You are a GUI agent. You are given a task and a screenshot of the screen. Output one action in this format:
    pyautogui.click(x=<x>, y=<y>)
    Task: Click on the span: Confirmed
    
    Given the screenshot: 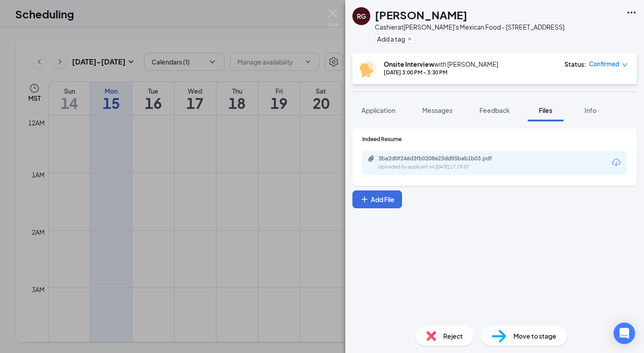 What is the action you would take?
    pyautogui.click(x=604, y=64)
    